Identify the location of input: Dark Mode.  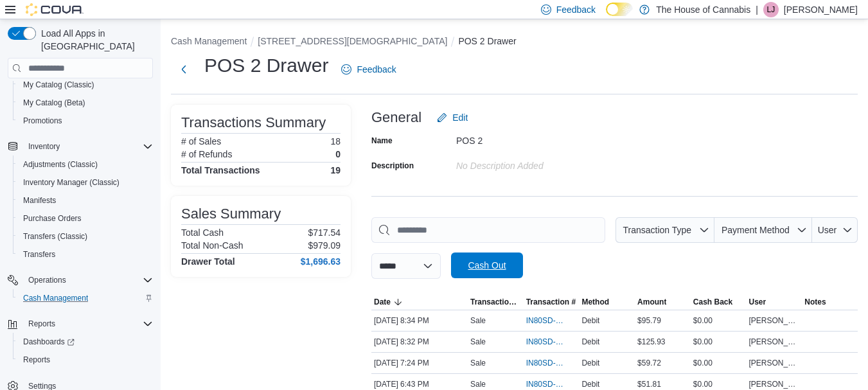
(619, 9).